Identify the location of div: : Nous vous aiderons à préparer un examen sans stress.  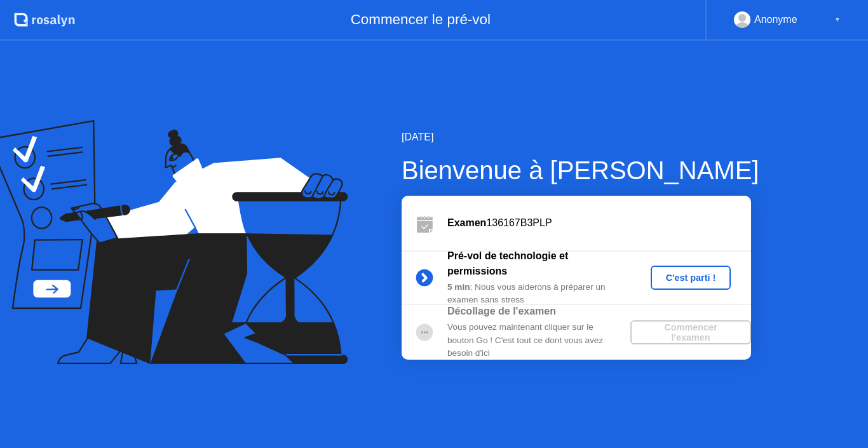
(539, 294).